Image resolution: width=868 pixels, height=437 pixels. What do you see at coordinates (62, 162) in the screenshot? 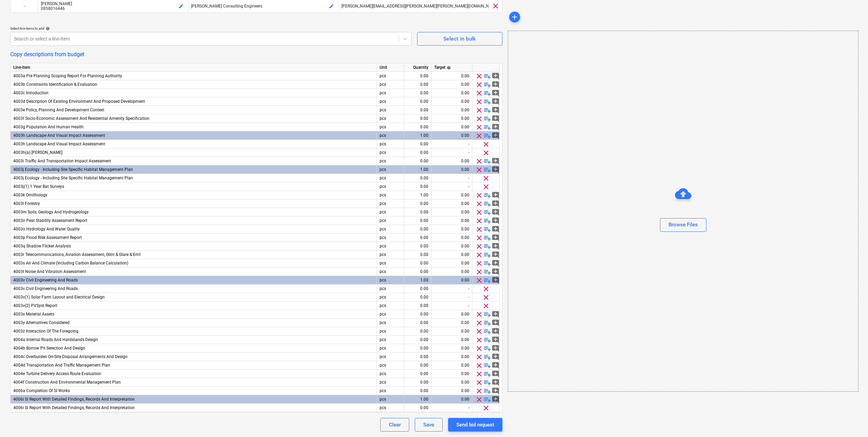
I see `span: 4003i Traffic And Transportation Impact Assessment` at bounding box center [62, 162].